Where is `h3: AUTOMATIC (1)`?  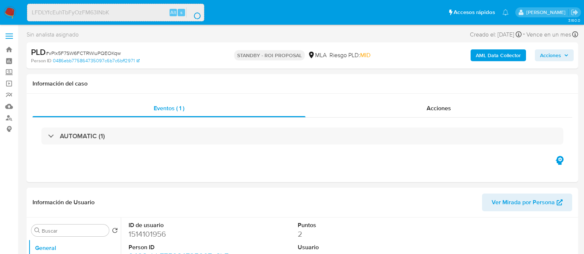
h3: AUTOMATIC (1) is located at coordinates (82, 136).